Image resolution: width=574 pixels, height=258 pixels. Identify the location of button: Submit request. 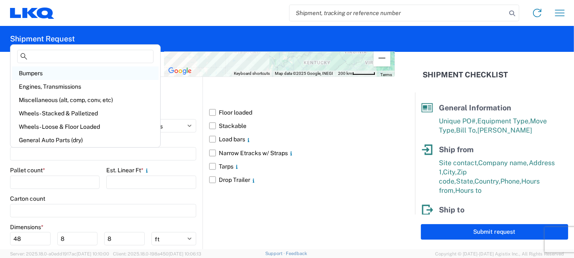
(494, 232).